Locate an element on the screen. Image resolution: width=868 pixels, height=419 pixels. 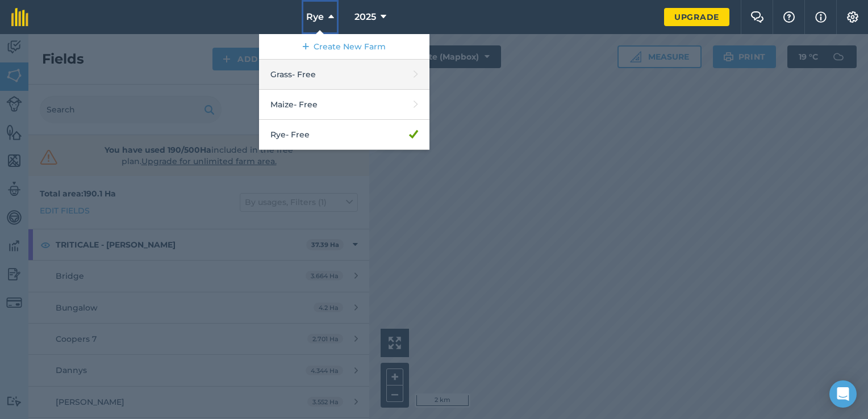
img: svg+xml;base64,PHN2ZyB4bWxucz0iaHR0cDovL3d3dy53My5vcmcvMjAwMC9zdmciIHdpZHRoPSIxNyIgaGVpZ2h0PSIxNy... is located at coordinates (821, 17).